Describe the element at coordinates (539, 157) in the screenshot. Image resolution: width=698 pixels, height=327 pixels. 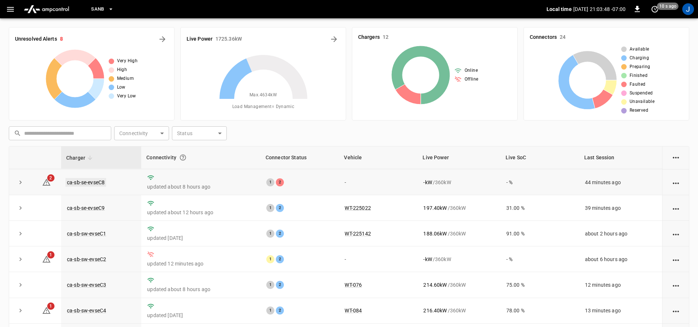
I see `th: Live SoC` at that location.